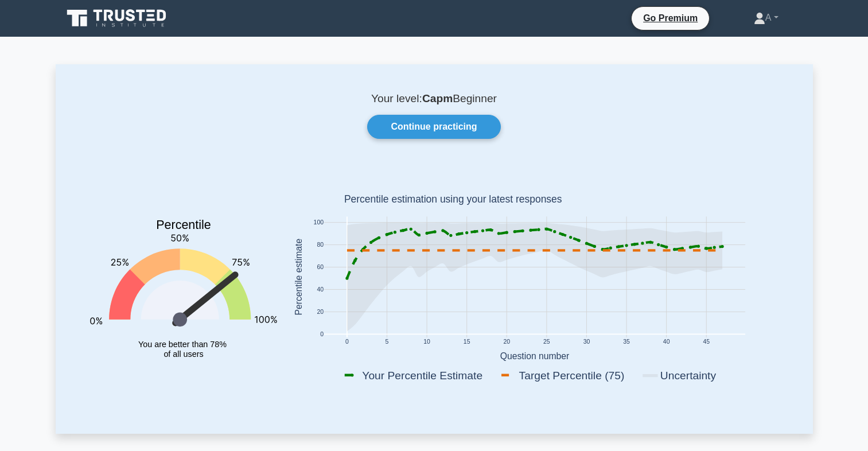 The width and height of the screenshot is (868, 451). Describe the element at coordinates (434, 98) in the screenshot. I see `p: Your level: Beginner` at that location.